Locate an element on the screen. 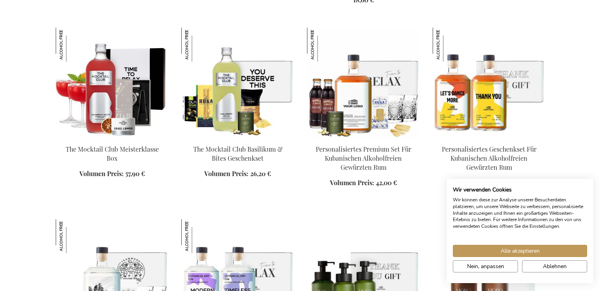  img: The Mocktail Club Masterclass Box is located at coordinates (112, 83).